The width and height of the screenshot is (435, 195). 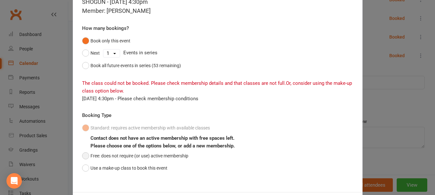 I want to click on b: Contact does not have an active membership with free spaces left., so click(x=162, y=138).